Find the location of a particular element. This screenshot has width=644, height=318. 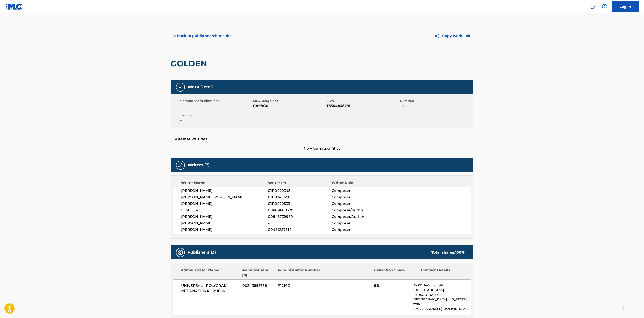

span: 5% is located at coordinates (391, 285).